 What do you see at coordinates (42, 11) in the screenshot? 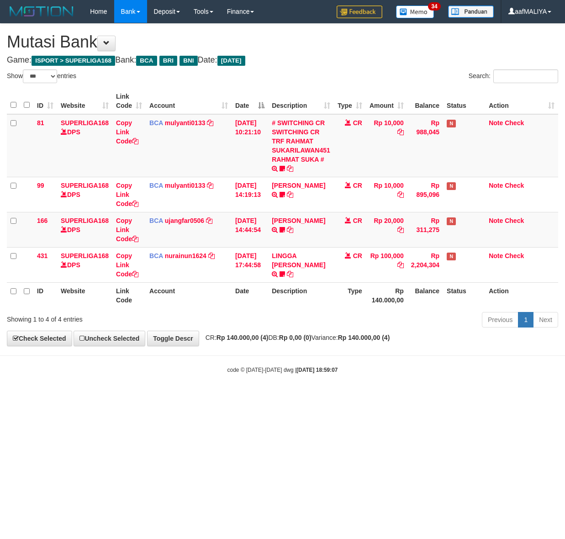
I see `img: MOTION_logo.png` at bounding box center [42, 11].